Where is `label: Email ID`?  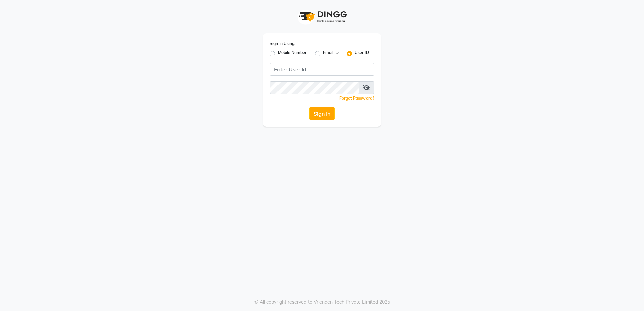
label: Email ID is located at coordinates (331, 54).